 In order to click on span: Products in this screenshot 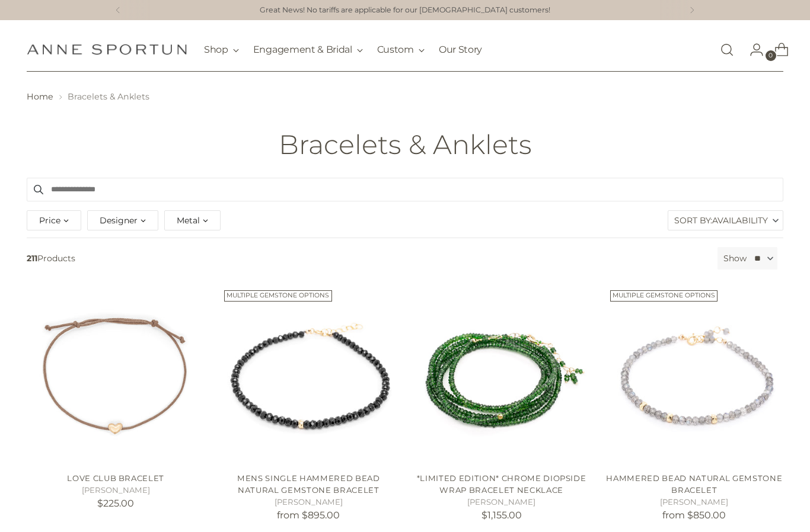, I will do `click(367, 258)`.